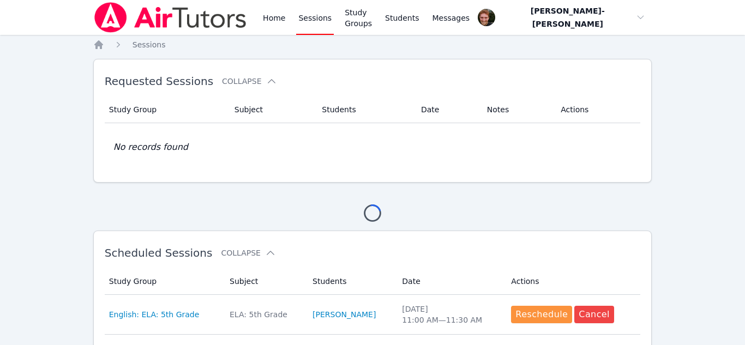  What do you see at coordinates (154, 315) in the screenshot?
I see `a: English: ELA: 5th Grade` at bounding box center [154, 315].